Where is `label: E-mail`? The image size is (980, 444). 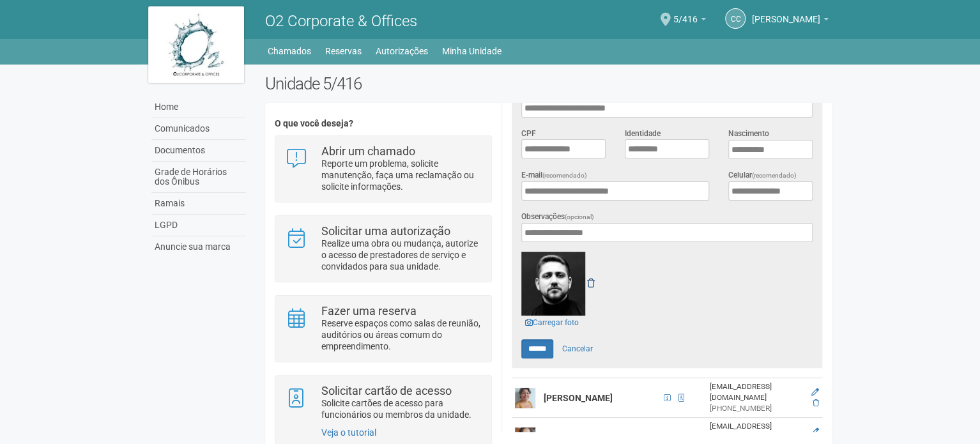 label: E-mail is located at coordinates (554, 175).